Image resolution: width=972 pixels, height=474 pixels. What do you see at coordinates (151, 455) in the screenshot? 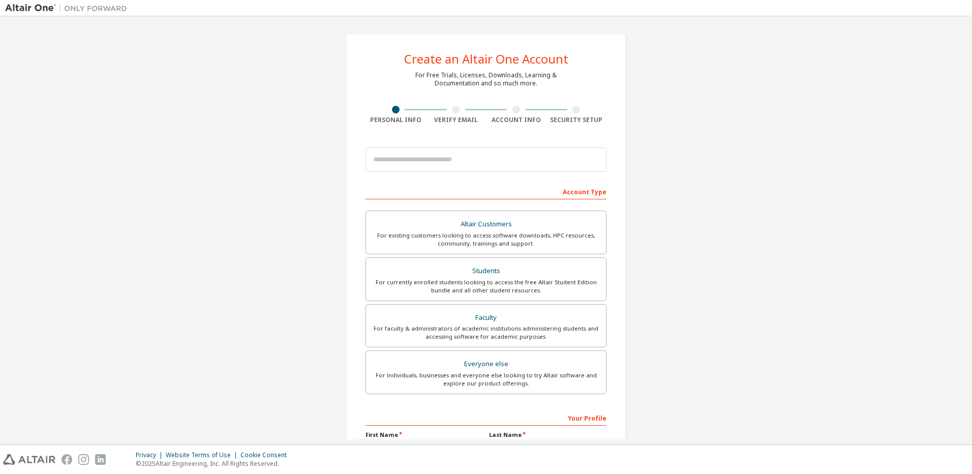
I see `div: Privacy` at bounding box center [151, 455].